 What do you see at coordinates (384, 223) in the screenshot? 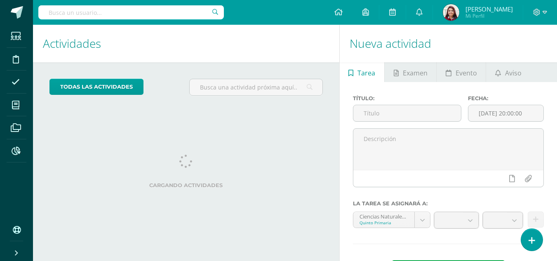
I see `div: Quinto Primaria` at bounding box center [384, 223].